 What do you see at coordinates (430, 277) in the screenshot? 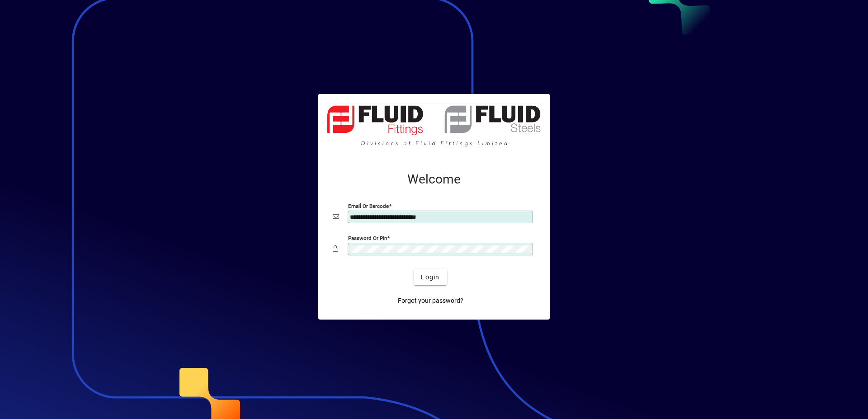
I see `button: Login` at bounding box center [430, 277].